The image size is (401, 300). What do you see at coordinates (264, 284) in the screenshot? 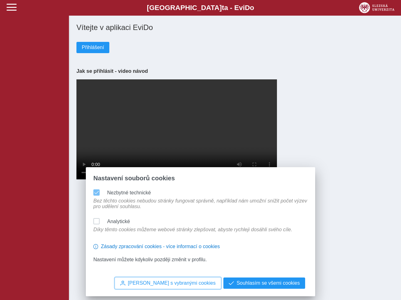
I see `button: Souhlasím se všemi cookies` at bounding box center [264, 284].